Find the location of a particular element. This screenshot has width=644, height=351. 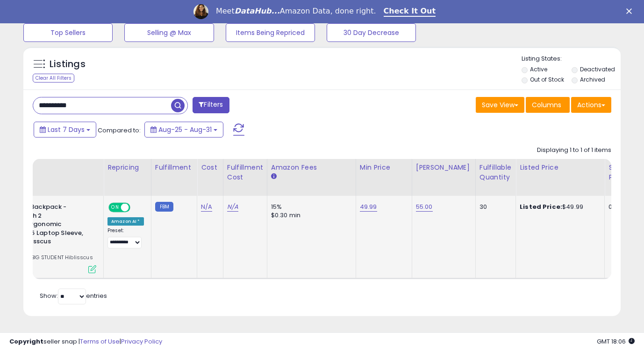

button: Selling @ Max is located at coordinates (168, 33).